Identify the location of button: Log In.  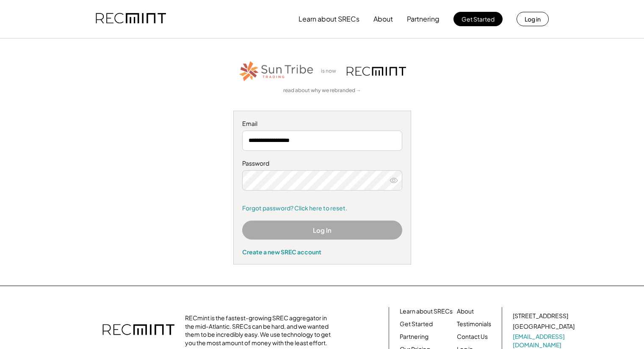
(322, 230).